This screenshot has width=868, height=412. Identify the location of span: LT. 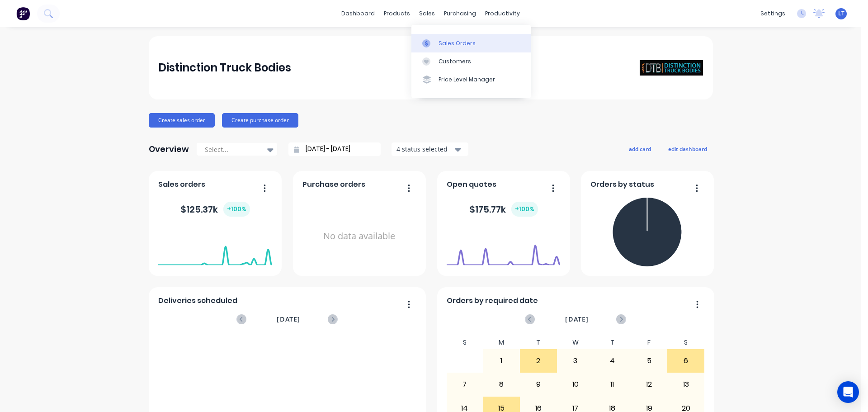
(841, 14).